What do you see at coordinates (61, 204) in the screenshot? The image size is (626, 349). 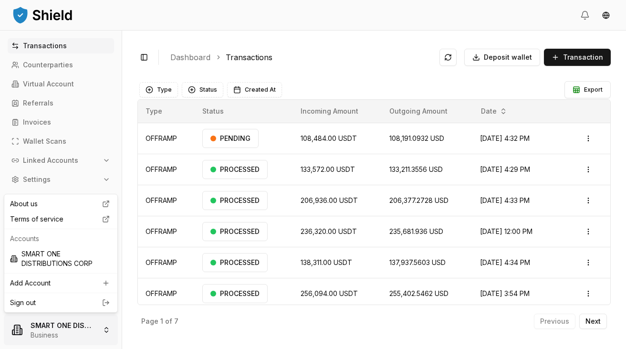 I see `a: About us` at bounding box center [61, 204].